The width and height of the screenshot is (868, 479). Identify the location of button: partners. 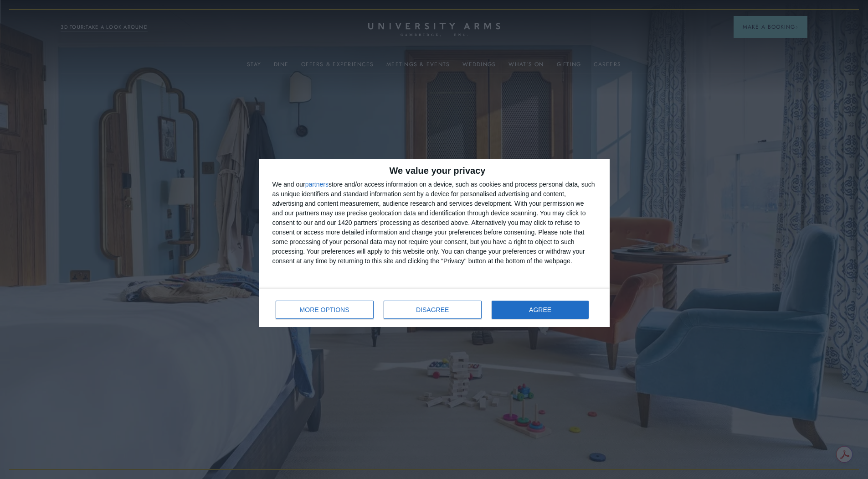
(317, 184).